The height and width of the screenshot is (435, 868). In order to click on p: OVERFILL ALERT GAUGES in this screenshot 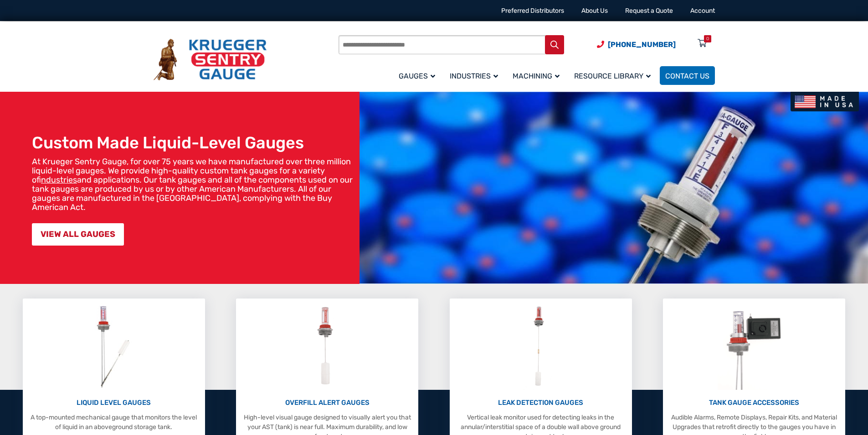, I will do `click(327, 402)`.